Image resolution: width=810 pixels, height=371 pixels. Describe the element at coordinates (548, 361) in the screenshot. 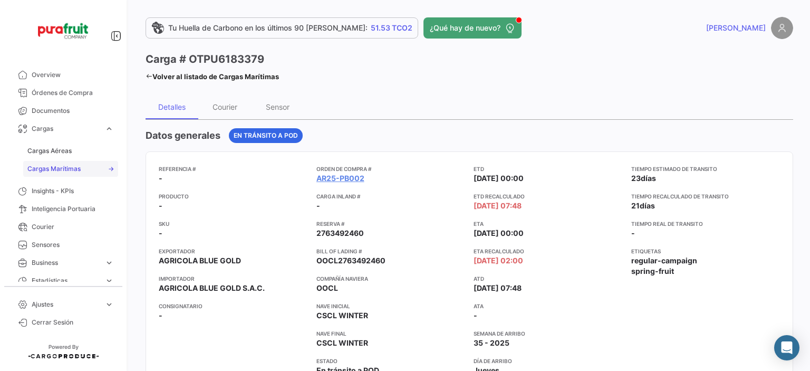

I see `app-card-info-title: Día de Arribo` at that location.